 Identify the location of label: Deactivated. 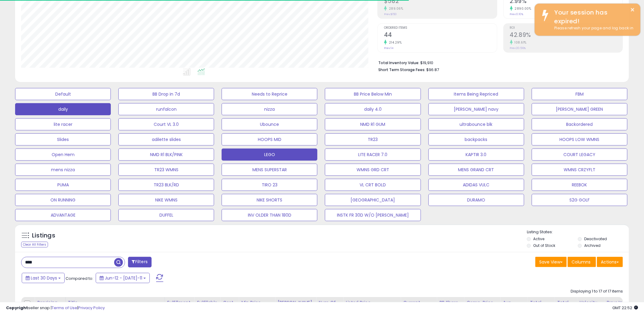
(595, 238).